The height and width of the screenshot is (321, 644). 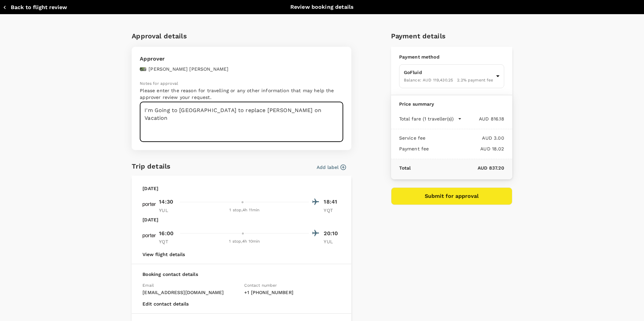 I want to click on p: Notes for approval, so click(x=241, y=84).